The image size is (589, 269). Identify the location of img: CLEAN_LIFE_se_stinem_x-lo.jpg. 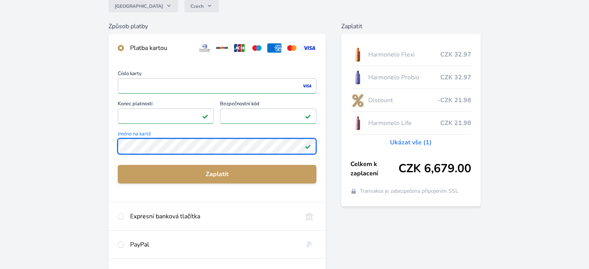
(358, 123).